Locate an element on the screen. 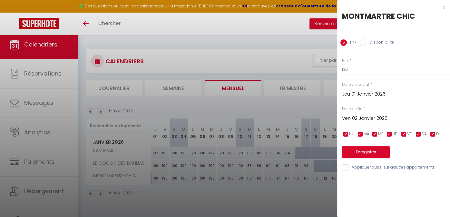 Image resolution: width=450 pixels, height=217 pixels. span: ME is located at coordinates (381, 134).